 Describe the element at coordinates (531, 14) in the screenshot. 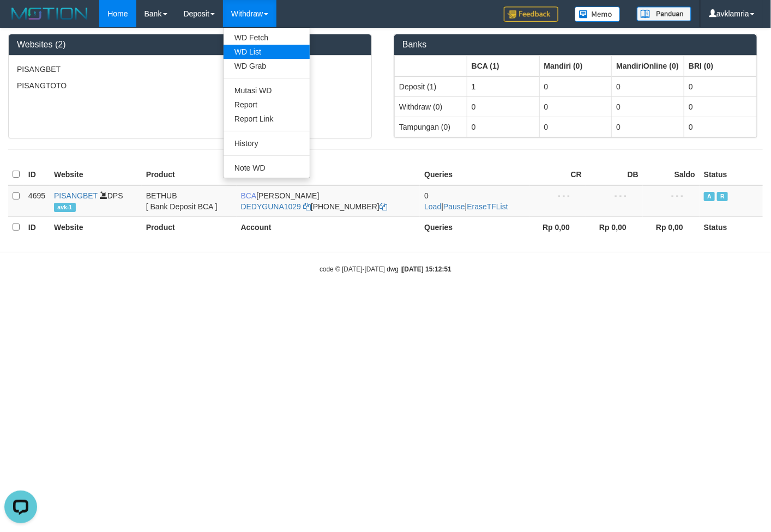

I see `img: Feedback.jpg` at that location.